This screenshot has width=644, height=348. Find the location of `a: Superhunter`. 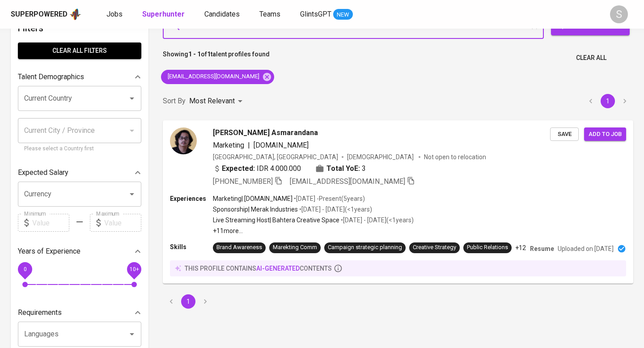

a: Superhunter is located at coordinates (164, 14).